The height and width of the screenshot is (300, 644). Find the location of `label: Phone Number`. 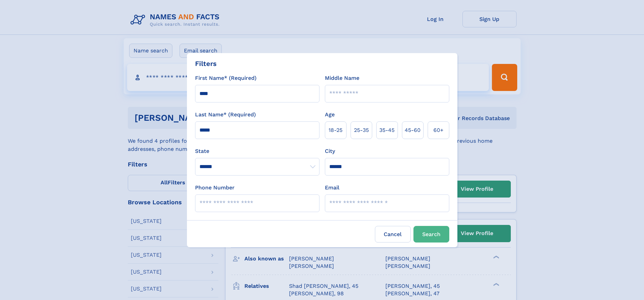

label: Phone Number is located at coordinates (215, 188).